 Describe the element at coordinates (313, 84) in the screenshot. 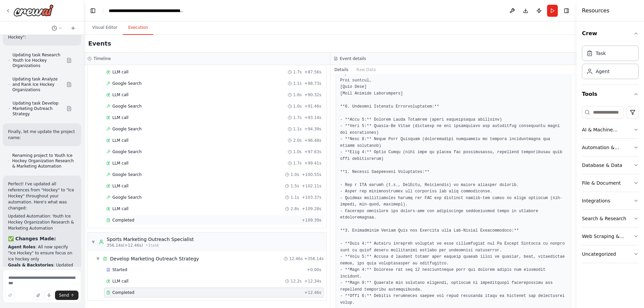

I see `span: + 88.73s` at that location.